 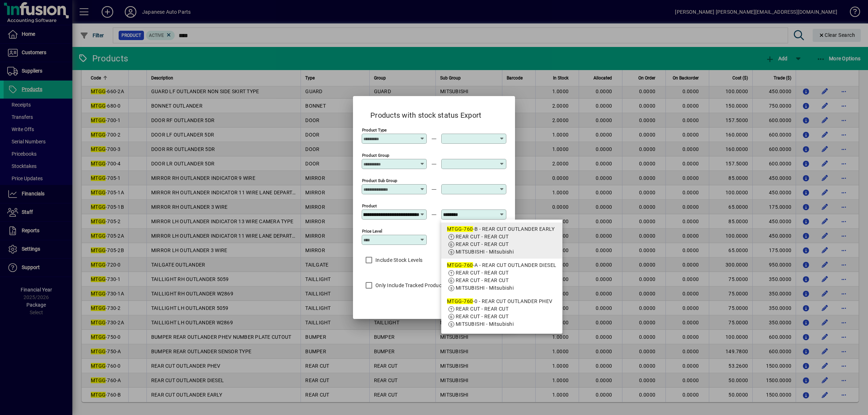 I want to click on mat-option: MTGG-760-0 - REAR CUT OUTLANDER PHEV, so click(x=501, y=313).